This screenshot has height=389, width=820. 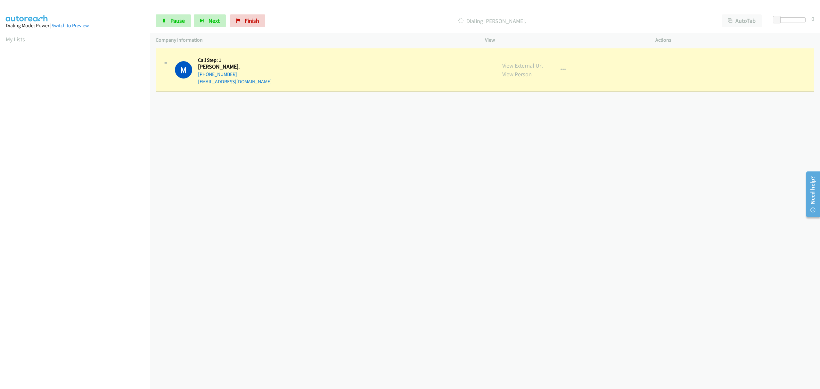 What do you see at coordinates (565, 40) in the screenshot?
I see `p: View` at bounding box center [565, 40].